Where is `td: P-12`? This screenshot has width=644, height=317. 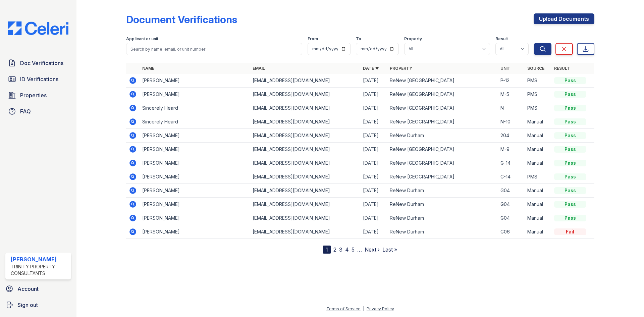 td: P-12 is located at coordinates (511, 80).